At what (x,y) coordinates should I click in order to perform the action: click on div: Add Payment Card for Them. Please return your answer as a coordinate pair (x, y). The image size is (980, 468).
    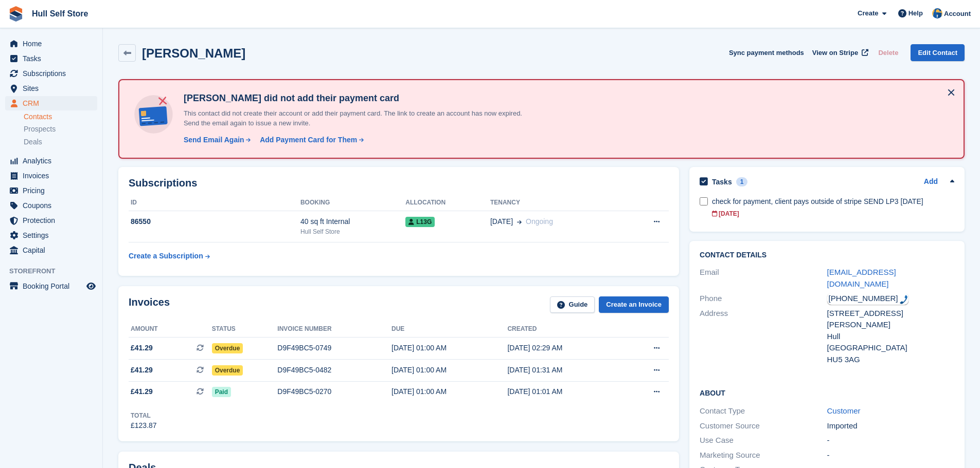
    Looking at the image, I should click on (308, 140).